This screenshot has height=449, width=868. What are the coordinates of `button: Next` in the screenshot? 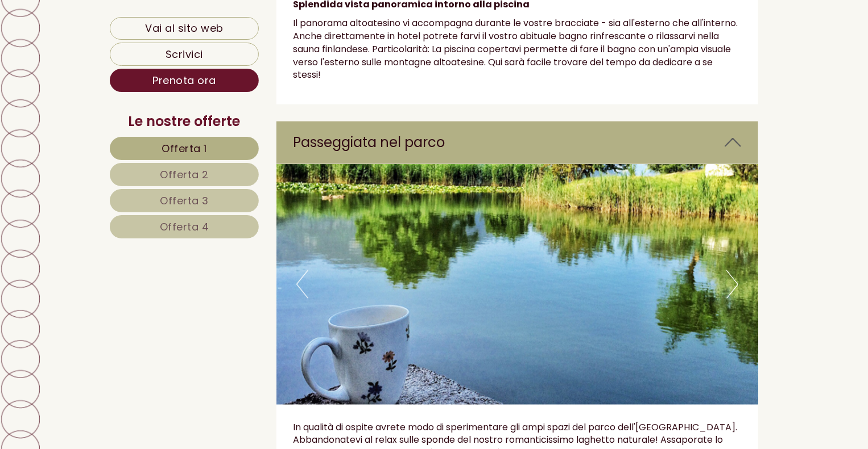 It's located at (732, 284).